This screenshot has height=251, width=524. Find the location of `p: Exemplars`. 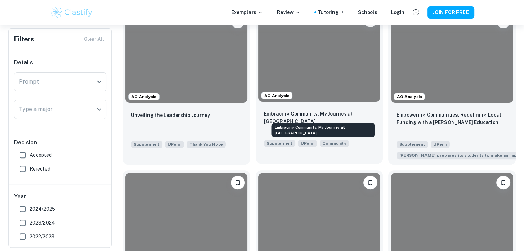

p: Exemplars is located at coordinates (247, 12).